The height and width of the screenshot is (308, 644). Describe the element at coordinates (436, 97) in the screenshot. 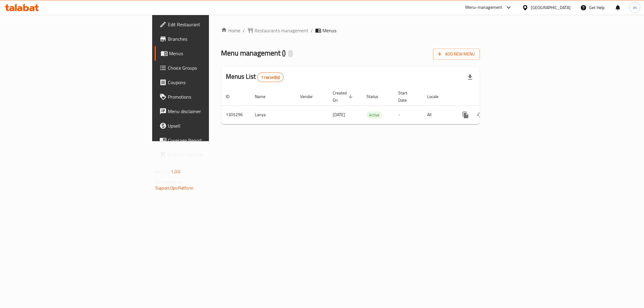

I see `span: Locale` at that location.